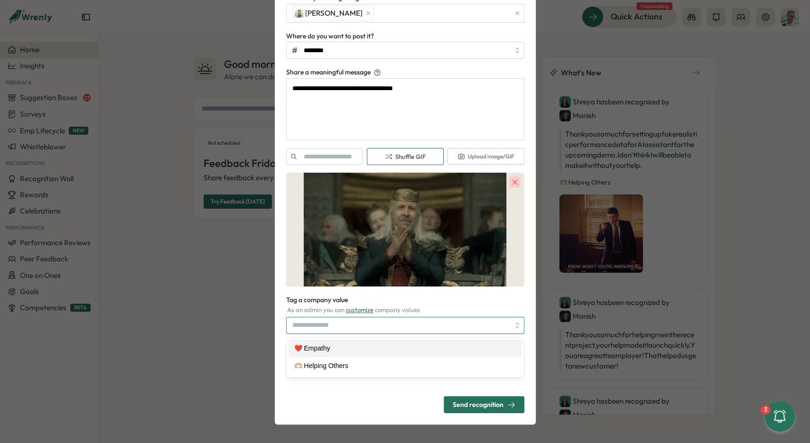 This screenshot has height=443, width=810. I want to click on div: ❤️ Empathy, so click(405, 349).